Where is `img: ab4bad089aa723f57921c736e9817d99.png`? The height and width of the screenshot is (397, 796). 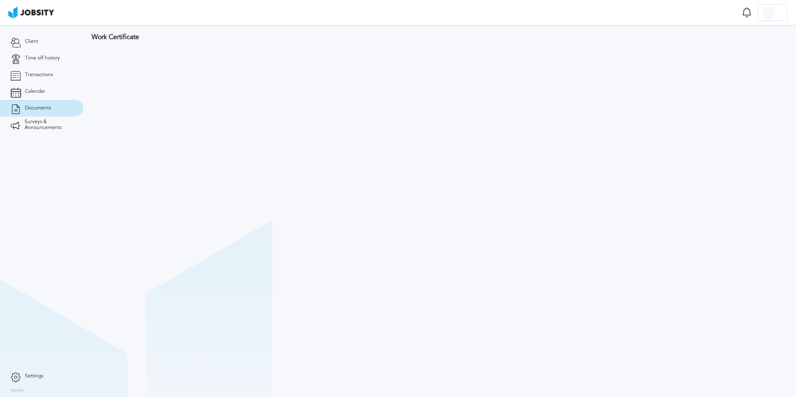 img: ab4bad089aa723f57921c736e9817d99.png is located at coordinates (31, 12).